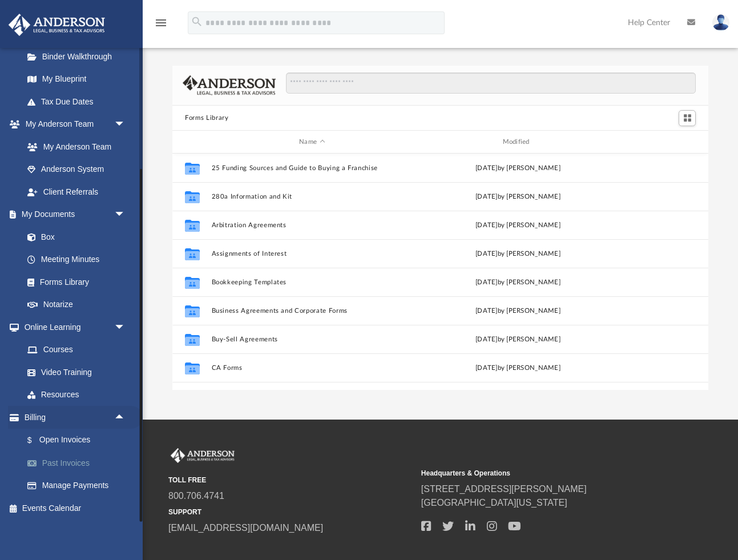 The height and width of the screenshot is (560, 738). Describe the element at coordinates (721, 23) in the screenshot. I see `img: User Pic` at that location.